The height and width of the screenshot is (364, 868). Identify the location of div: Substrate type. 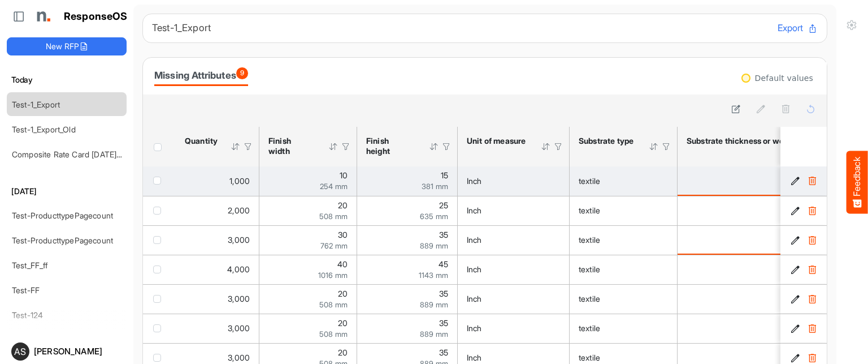
(607, 141).